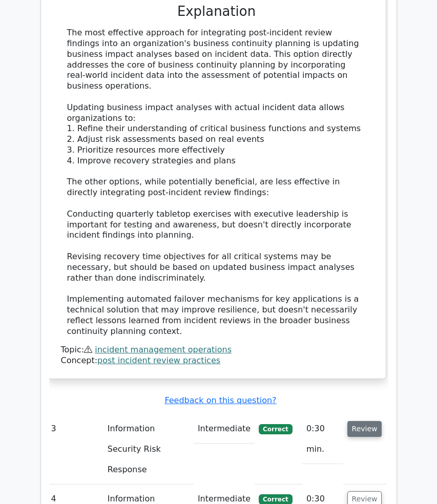  What do you see at coordinates (217, 361) in the screenshot?
I see `div: Concept:` at bounding box center [217, 361].